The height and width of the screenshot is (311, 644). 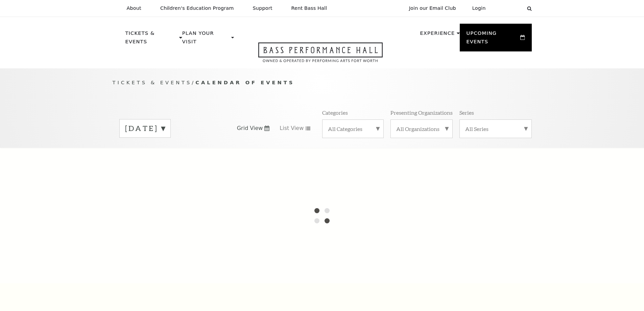 What do you see at coordinates (245, 82) in the screenshot?
I see `span: Calendar of Events` at bounding box center [245, 82].